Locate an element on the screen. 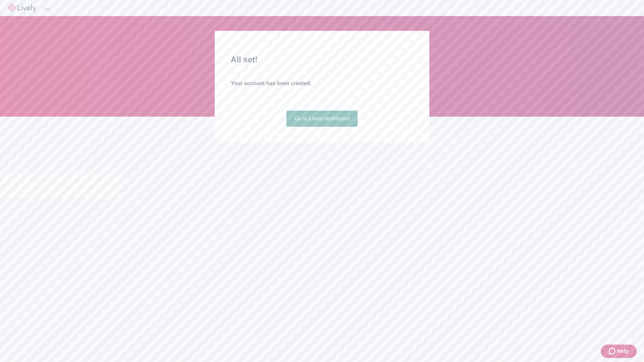 The height and width of the screenshot is (362, 644). h4: Your account has been created. is located at coordinates (322, 84).